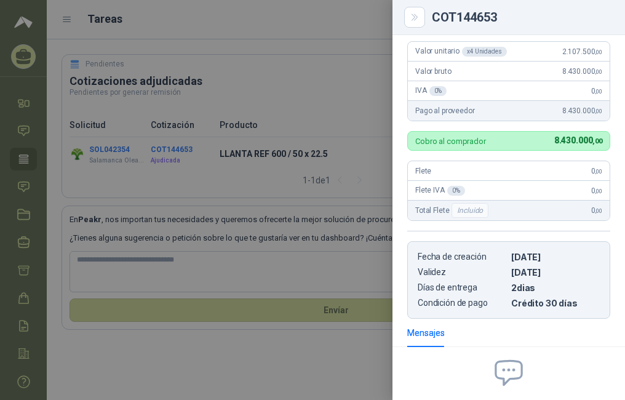  What do you see at coordinates (462, 303) in the screenshot?
I see `p: Condición de pago` at bounding box center [462, 303].